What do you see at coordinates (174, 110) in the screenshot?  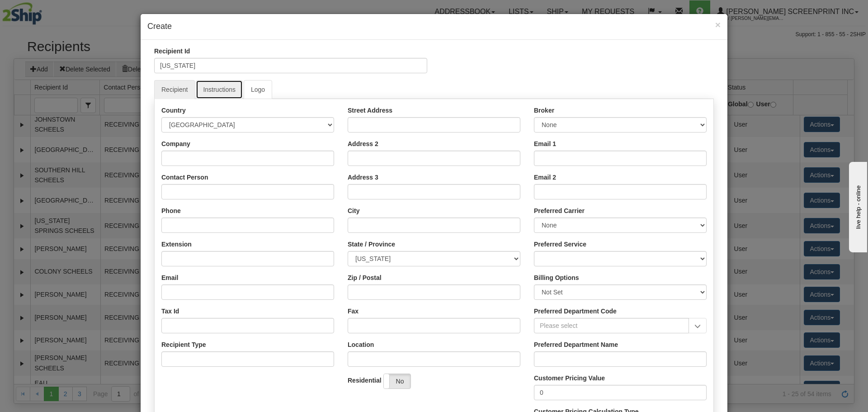 I see `label: Country` at bounding box center [174, 110].